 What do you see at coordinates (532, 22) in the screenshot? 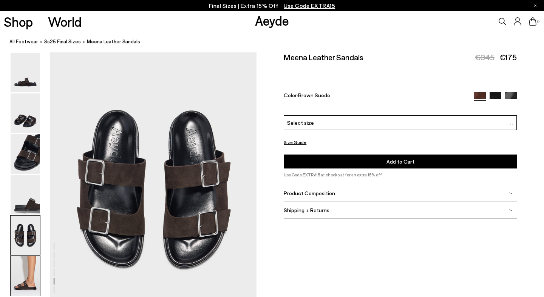
I see `a: 0` at bounding box center [532, 22].